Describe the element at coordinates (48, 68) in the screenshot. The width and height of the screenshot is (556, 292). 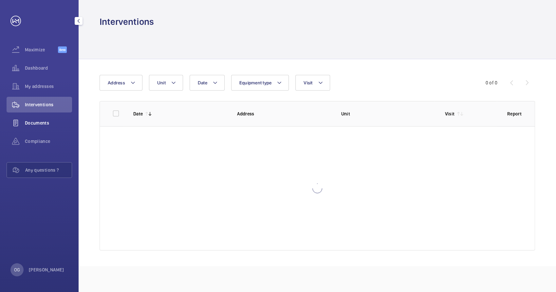
I see `span: Dashboard` at that location.